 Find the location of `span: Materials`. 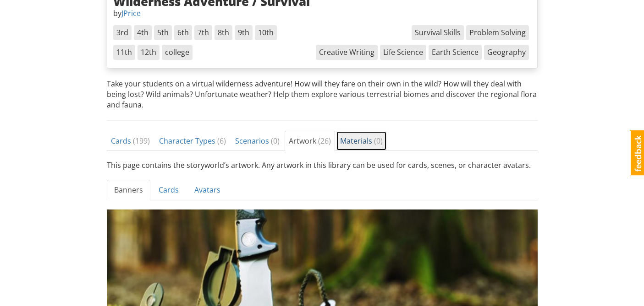

span: Materials is located at coordinates (361, 141).